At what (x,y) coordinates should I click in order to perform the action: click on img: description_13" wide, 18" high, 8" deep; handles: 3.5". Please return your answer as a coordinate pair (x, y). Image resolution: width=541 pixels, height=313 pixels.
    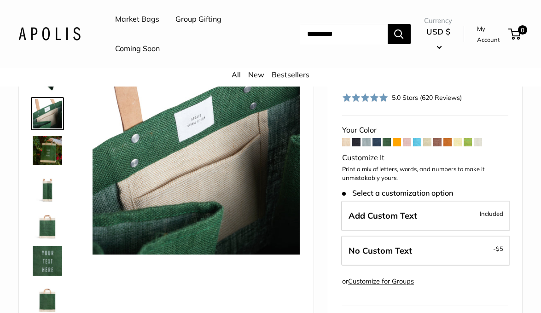
    Looking at the image, I should click on (47, 187).